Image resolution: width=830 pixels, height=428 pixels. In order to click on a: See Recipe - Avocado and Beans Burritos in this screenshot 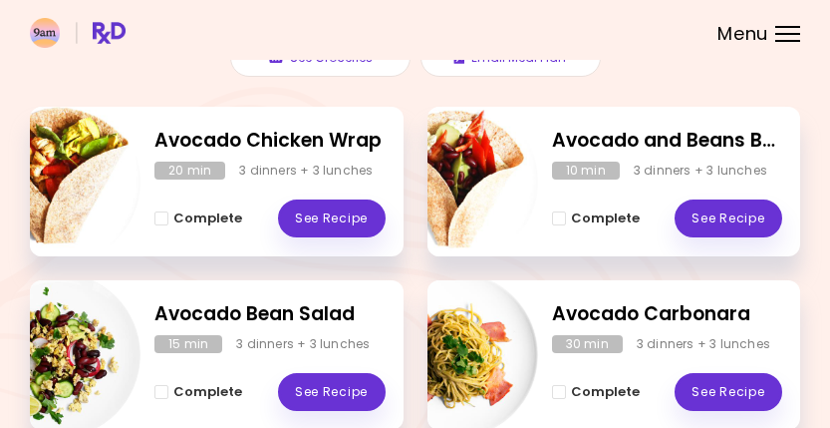, I will do `click(729, 218)`.